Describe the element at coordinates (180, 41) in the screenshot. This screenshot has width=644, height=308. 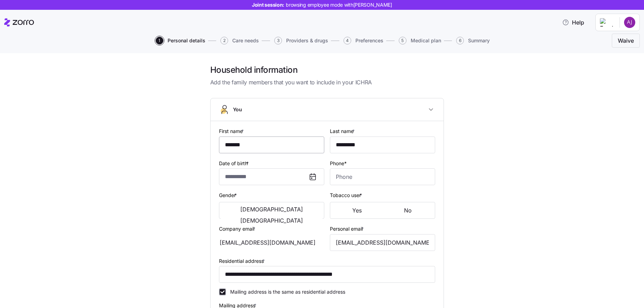
I see `a: 1Personal details` at that location.